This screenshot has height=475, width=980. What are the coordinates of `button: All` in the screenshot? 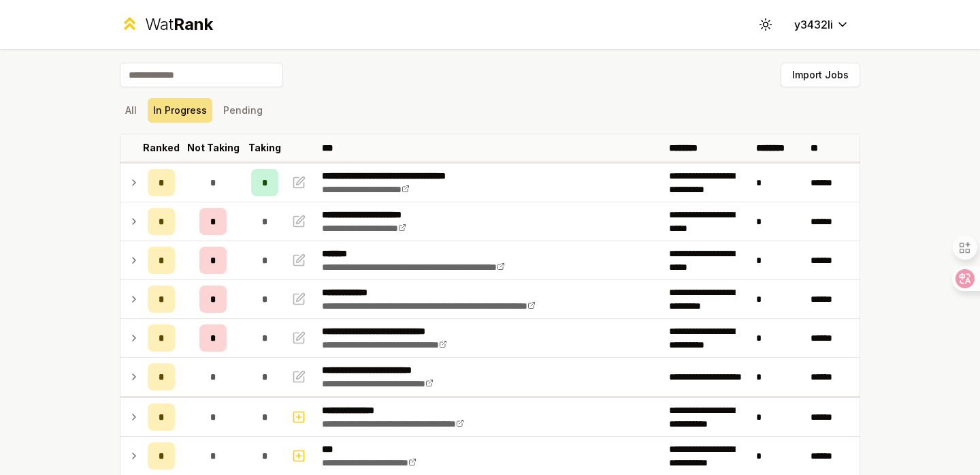 It's located at (130, 110).